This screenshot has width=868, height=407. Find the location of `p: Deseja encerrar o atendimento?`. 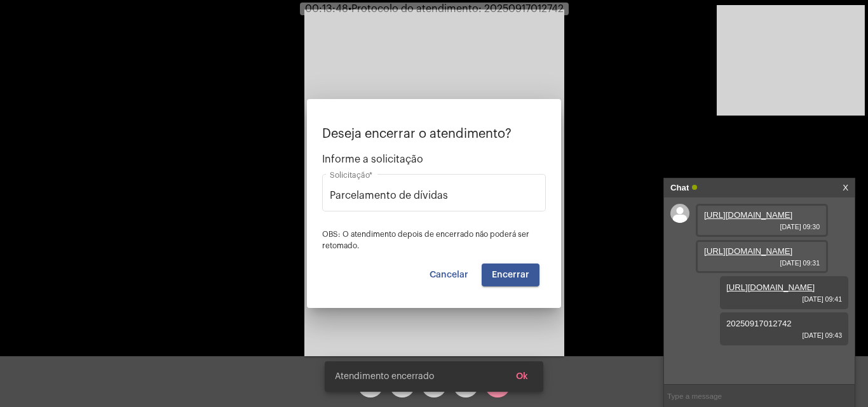

p: Deseja encerrar o atendimento? is located at coordinates (434, 134).